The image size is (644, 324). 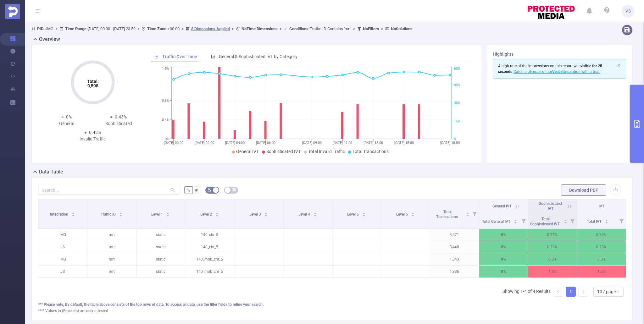 I want to click on tspan: 450, so click(x=457, y=85).